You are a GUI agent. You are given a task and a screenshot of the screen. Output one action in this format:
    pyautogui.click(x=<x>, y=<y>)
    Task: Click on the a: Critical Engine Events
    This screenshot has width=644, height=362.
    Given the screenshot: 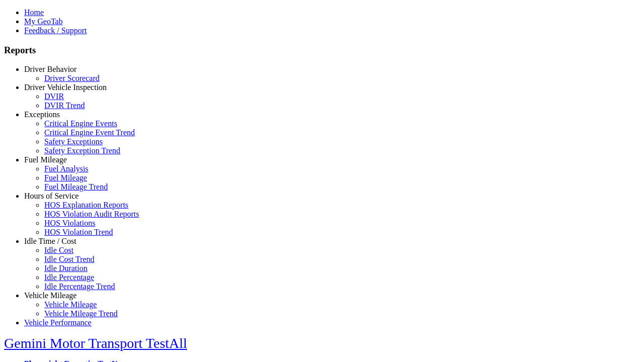 What is the action you would take?
    pyautogui.click(x=81, y=124)
    